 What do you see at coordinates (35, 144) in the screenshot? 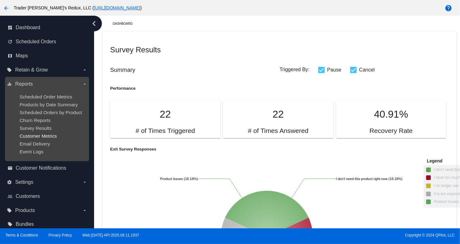
I see `a: Email Delivery` at bounding box center [35, 144].